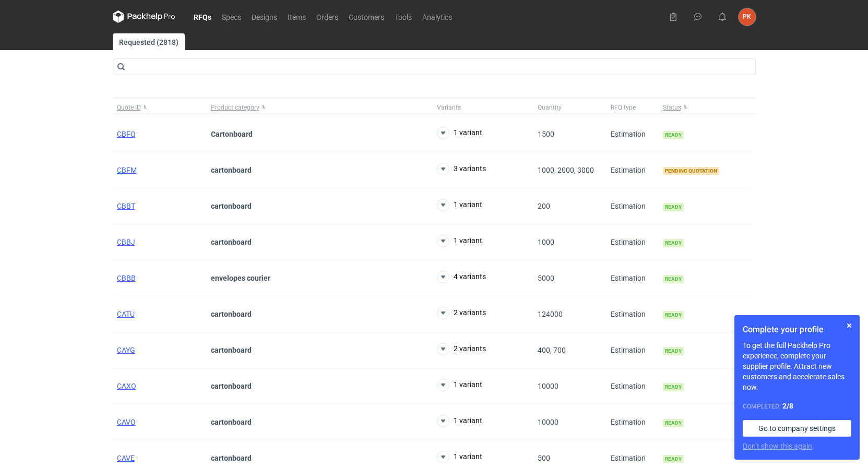  I want to click on span: CBBB, so click(126, 278).